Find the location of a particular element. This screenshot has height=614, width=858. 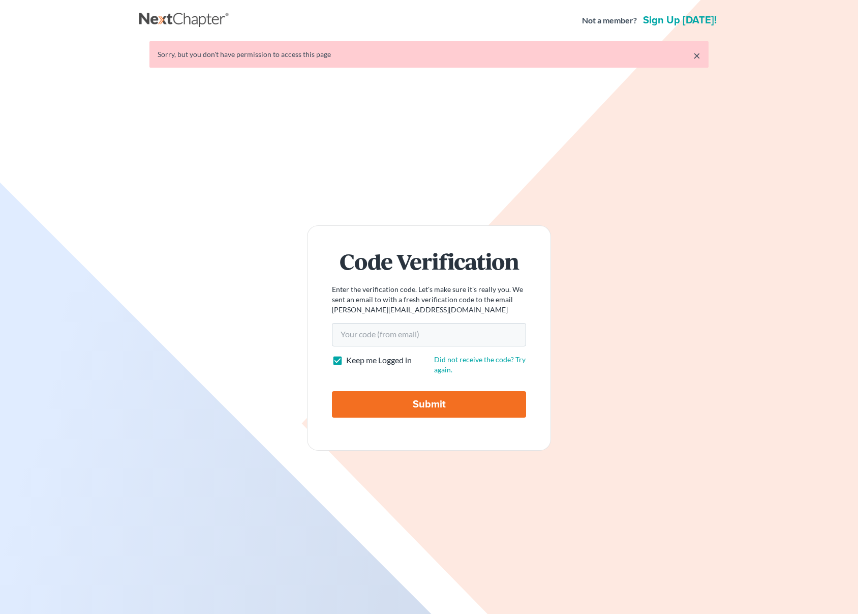

p: Enter the verification code. Let's make sure it's really you. We sent an email to with a fresh ve... is located at coordinates (429, 299).